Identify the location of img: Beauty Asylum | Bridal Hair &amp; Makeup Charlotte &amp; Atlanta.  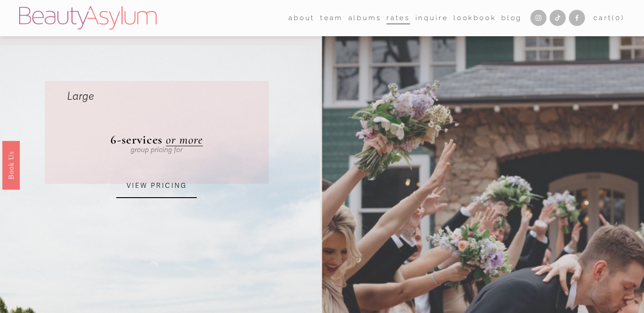
(88, 18).